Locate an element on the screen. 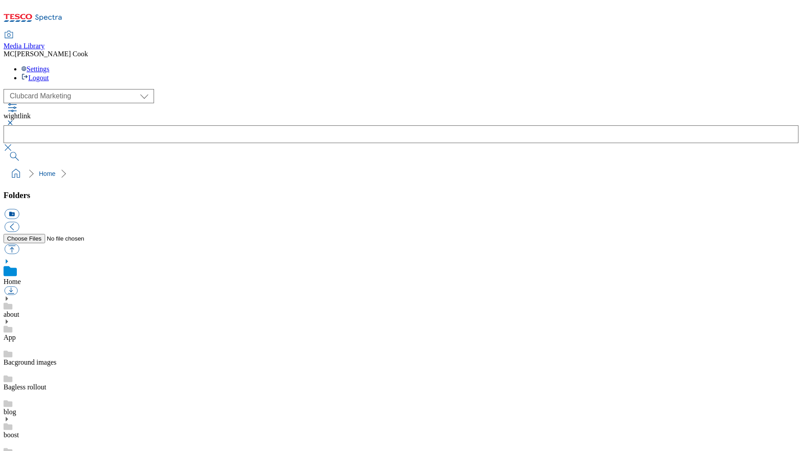  span: Media Library is located at coordinates (24, 46).